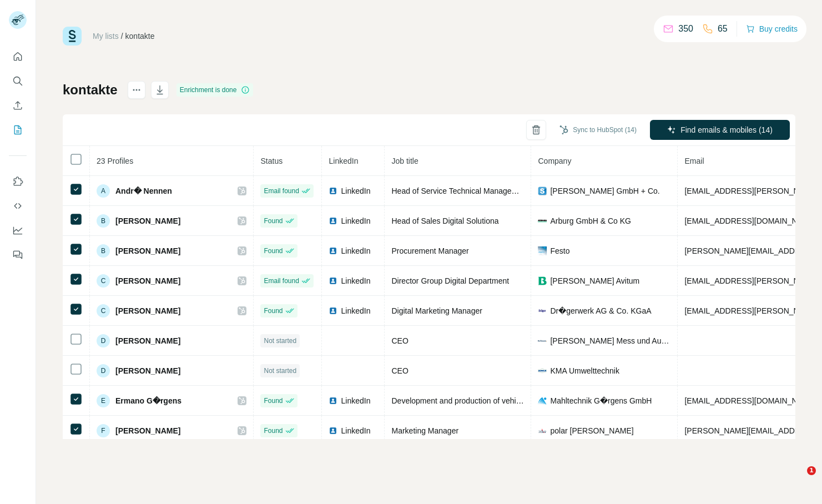 The width and height of the screenshot is (822, 504). I want to click on span: Mahltechnik G�rgens GmbH, so click(601, 400).